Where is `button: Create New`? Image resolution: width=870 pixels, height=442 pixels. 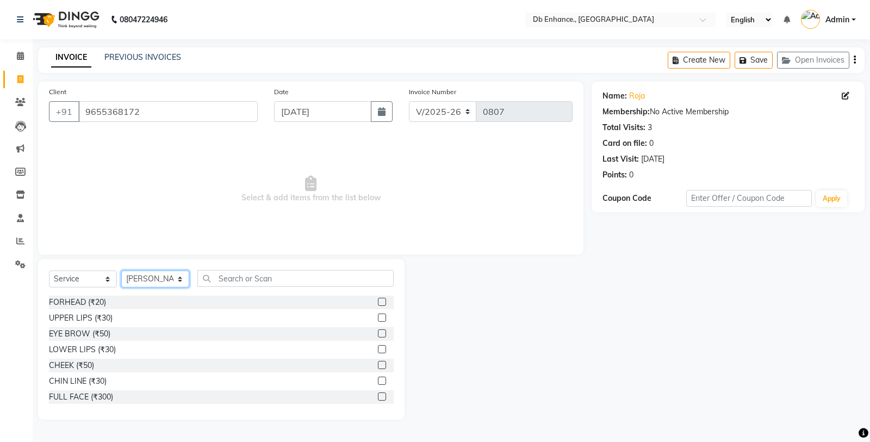 button: Create New is located at coordinates (699, 60).